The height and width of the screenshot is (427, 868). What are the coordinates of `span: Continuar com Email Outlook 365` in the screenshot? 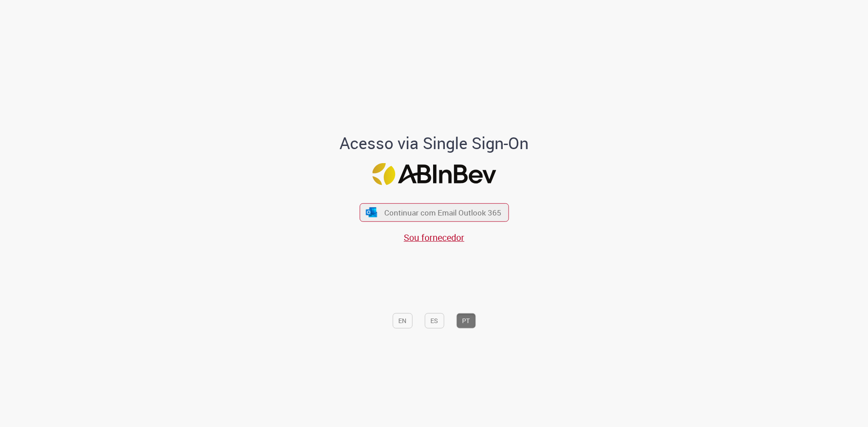 It's located at (443, 212).